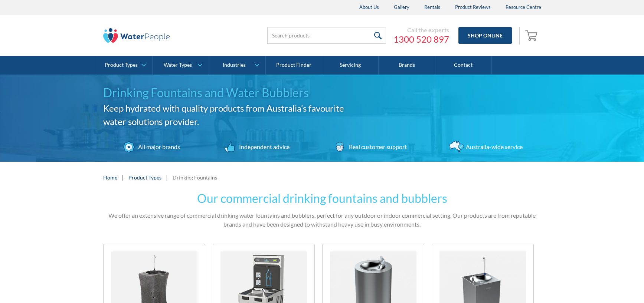 Image resolution: width=644 pixels, height=303 pixels. What do you see at coordinates (136, 36) in the screenshot?
I see `img: The Water People` at bounding box center [136, 36].